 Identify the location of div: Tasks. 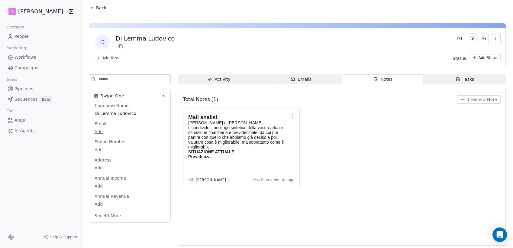
(465, 79).